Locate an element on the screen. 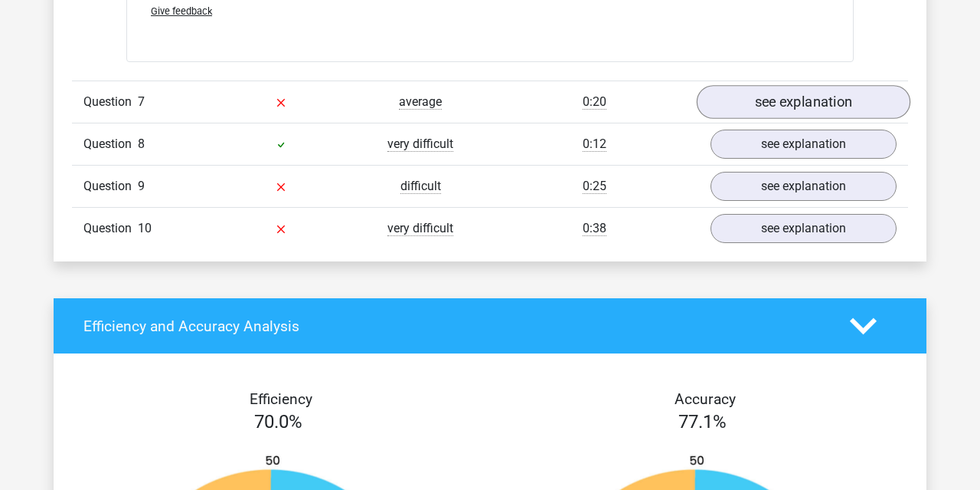 The width and height of the screenshot is (980, 490). span: 0:12 is located at coordinates (595, 144).